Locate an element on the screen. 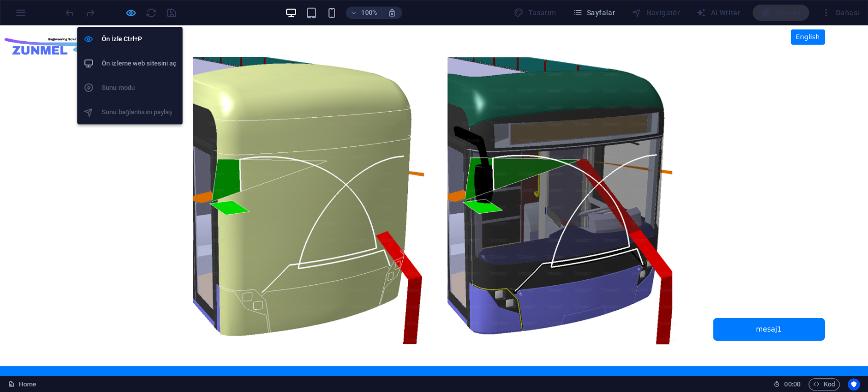 The height and width of the screenshot is (392, 868). span: Kod is located at coordinates (824, 385).